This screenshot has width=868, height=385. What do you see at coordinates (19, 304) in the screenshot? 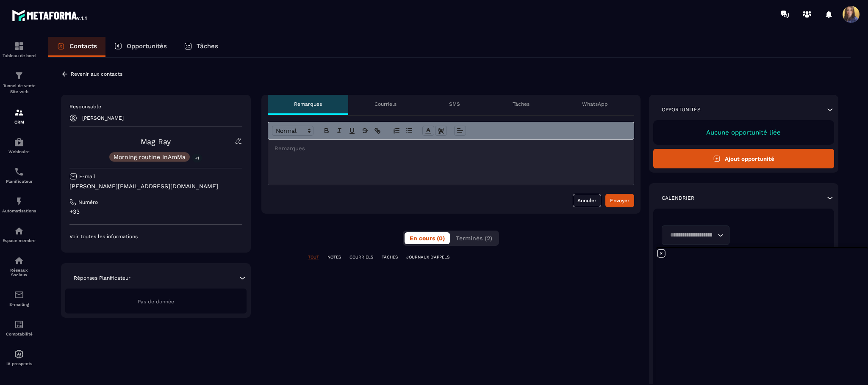
I see `p: E-mailing` at bounding box center [19, 304].